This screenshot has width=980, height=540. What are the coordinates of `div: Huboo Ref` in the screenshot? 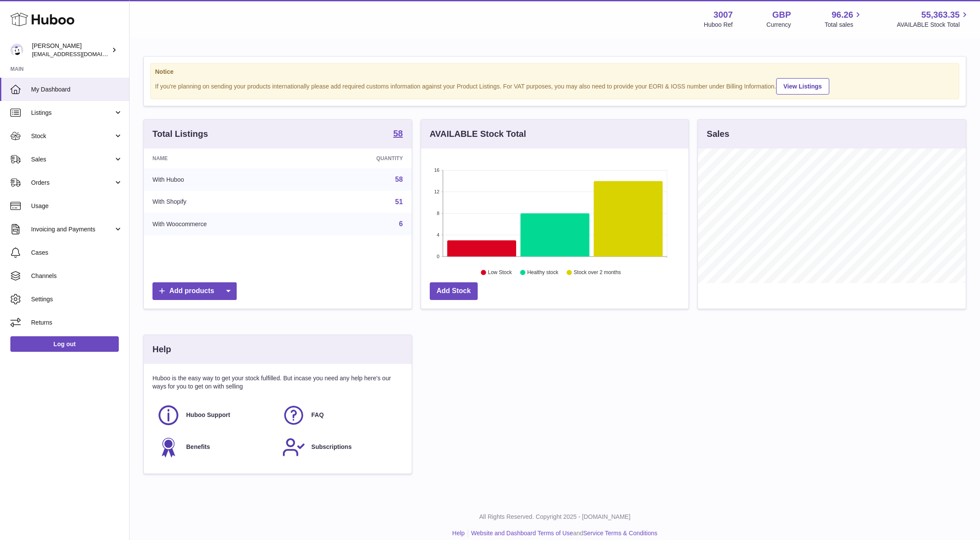 It's located at (718, 24).